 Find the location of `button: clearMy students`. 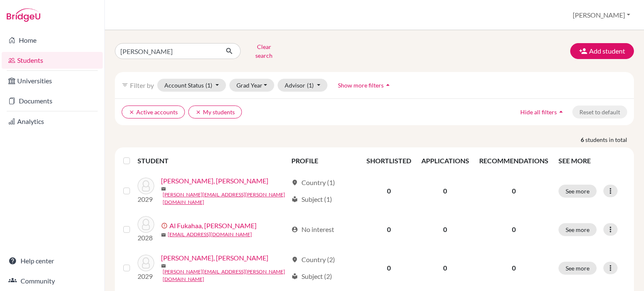

button: clearMy students is located at coordinates (215, 112).